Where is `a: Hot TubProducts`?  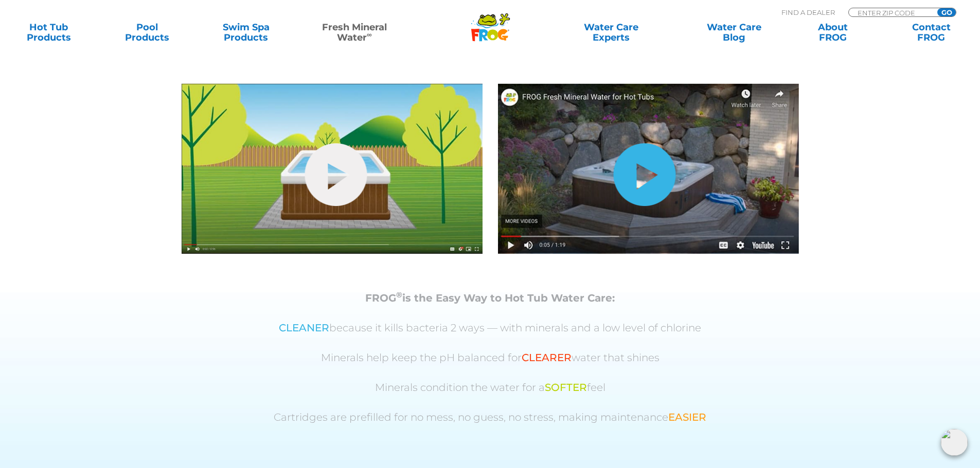 a: Hot TubProducts is located at coordinates (49, 33).